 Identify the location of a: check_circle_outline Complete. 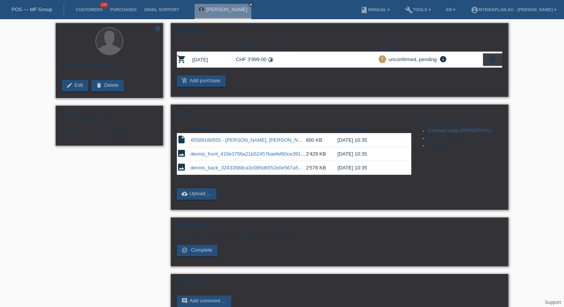
(197, 250).